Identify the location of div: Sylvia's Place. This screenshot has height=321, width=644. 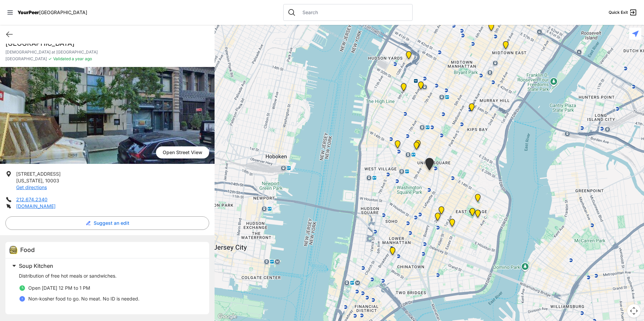
(408, 56).